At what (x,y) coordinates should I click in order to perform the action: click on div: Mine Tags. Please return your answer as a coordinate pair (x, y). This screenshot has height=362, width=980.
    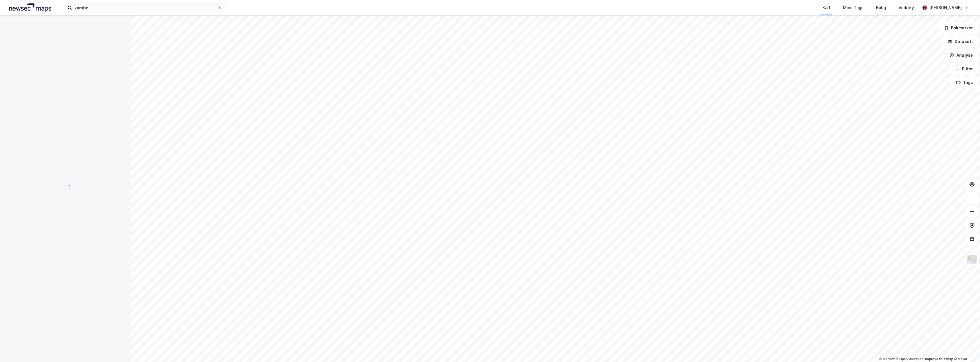
    Looking at the image, I should click on (853, 7).